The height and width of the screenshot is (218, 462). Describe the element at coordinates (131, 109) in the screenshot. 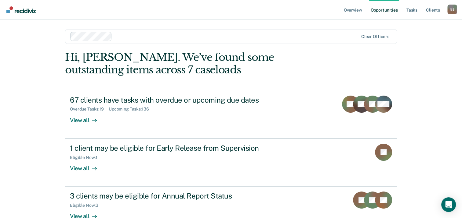

I see `div: Upcoming Tasks : 136` at that location.